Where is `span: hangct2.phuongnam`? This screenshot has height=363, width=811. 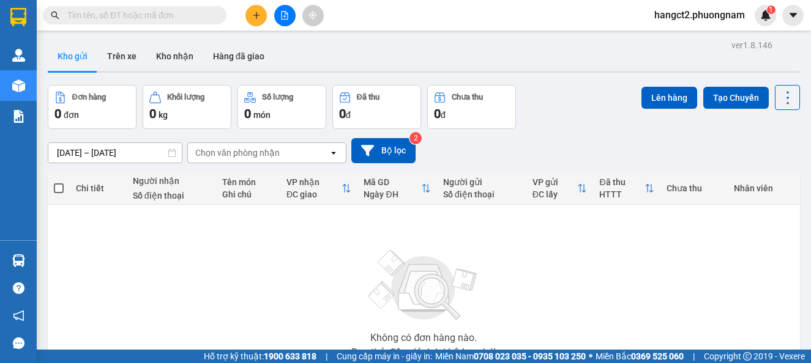
span: hangct2.phuongnam is located at coordinates (699, 15).